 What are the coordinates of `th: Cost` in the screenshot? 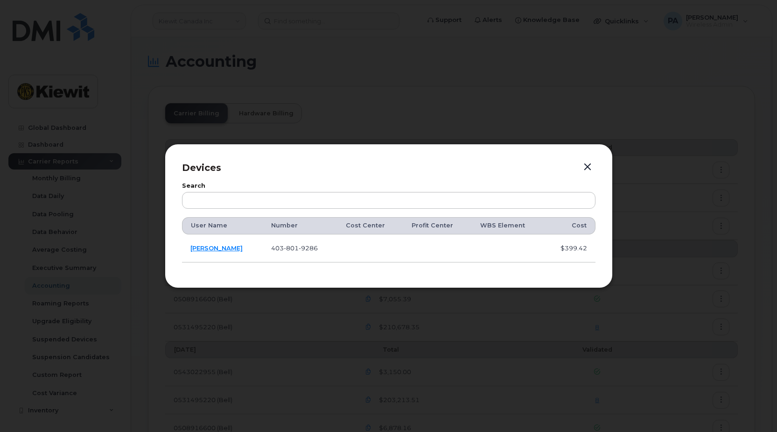 It's located at (569, 225).